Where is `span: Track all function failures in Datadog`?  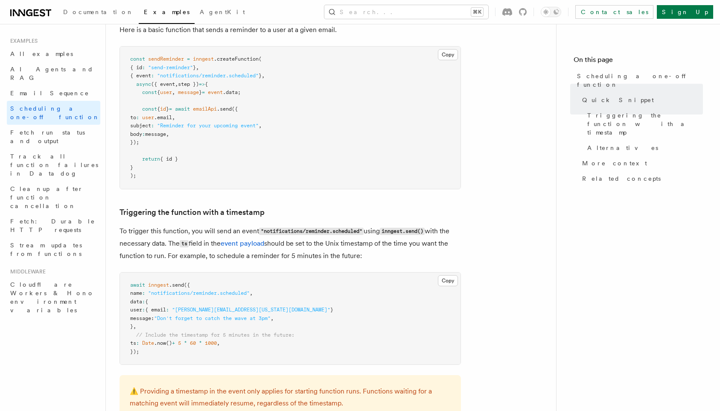
span: Track all function failures in Datadog is located at coordinates (54, 165).